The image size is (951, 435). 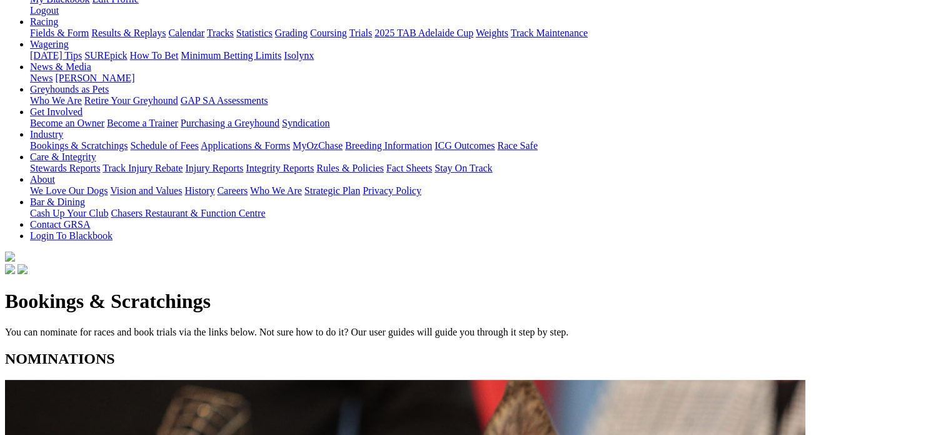 What do you see at coordinates (69, 190) in the screenshot?
I see `a: We Love Our Dogs` at bounding box center [69, 190].